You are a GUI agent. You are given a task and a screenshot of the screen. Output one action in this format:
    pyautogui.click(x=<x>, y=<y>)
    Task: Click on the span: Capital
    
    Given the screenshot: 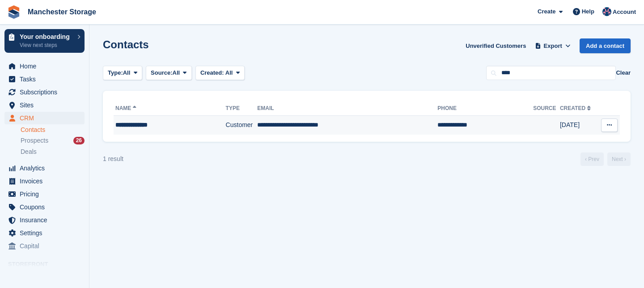 What is the action you would take?
    pyautogui.click(x=46, y=246)
    